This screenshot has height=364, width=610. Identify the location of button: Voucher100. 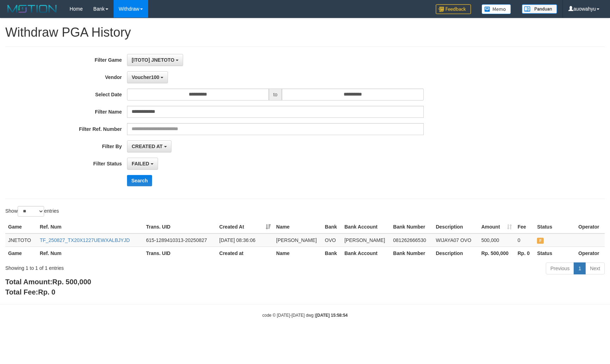
(147, 77).